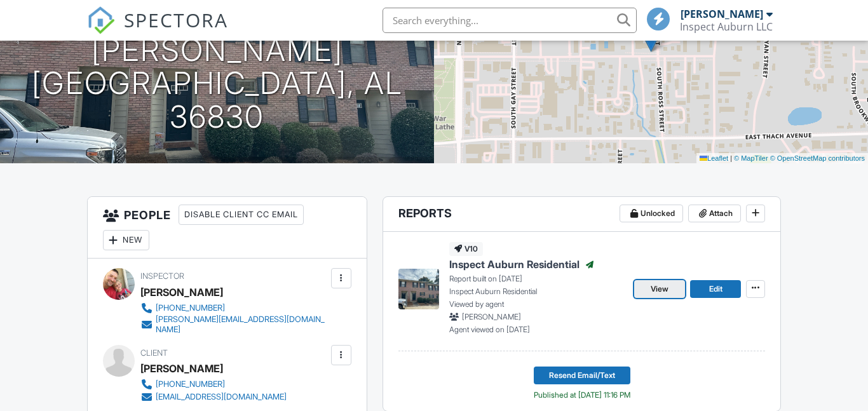 This screenshot has height=411, width=868. What do you see at coordinates (726, 26) in the screenshot?
I see `div: Inspect Auburn LLC` at bounding box center [726, 26].